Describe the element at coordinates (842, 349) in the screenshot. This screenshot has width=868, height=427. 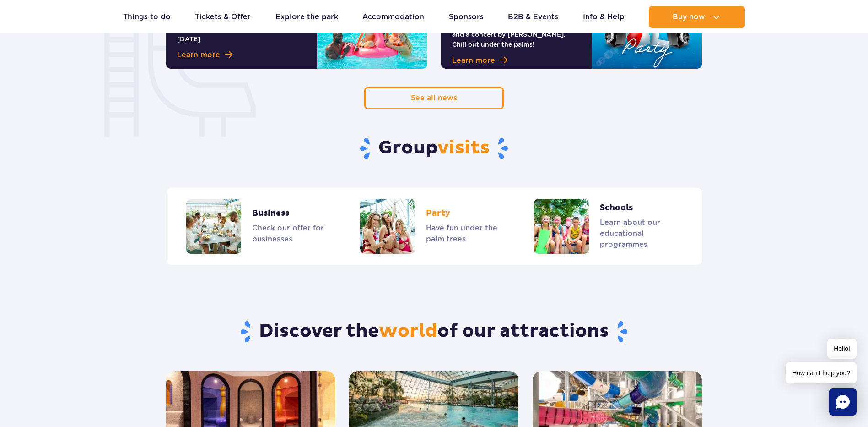
I see `span: Hello!` at that location.